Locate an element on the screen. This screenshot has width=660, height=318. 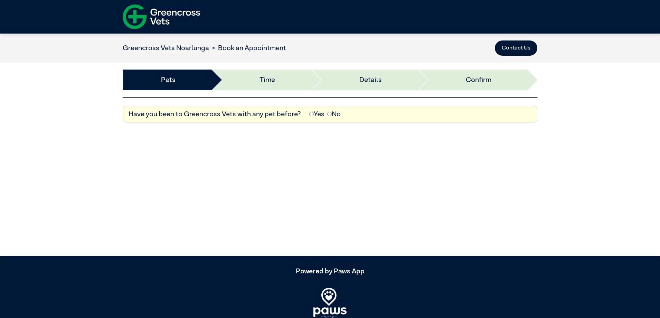
label: No is located at coordinates (334, 114).